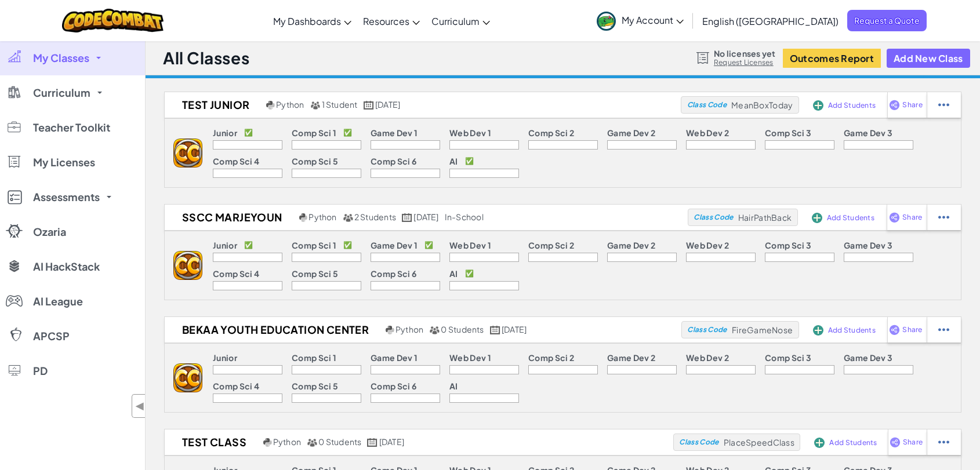 This screenshot has height=470, width=980. I want to click on span: My Classes, so click(60, 58).